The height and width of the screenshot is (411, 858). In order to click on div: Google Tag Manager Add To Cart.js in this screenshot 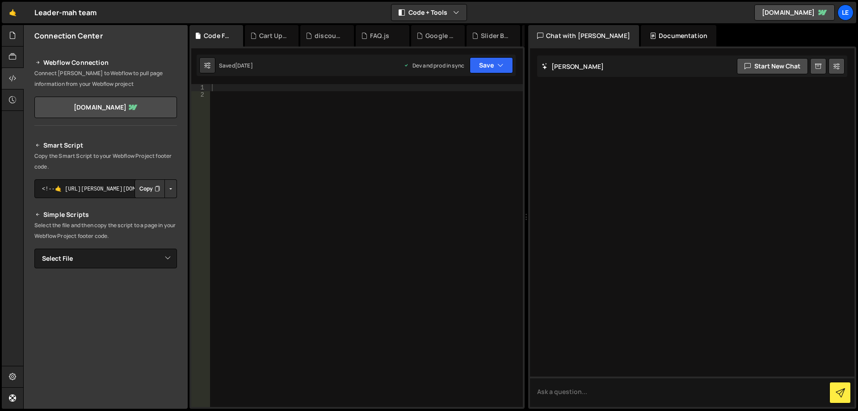, I will do `click(440, 36)`.